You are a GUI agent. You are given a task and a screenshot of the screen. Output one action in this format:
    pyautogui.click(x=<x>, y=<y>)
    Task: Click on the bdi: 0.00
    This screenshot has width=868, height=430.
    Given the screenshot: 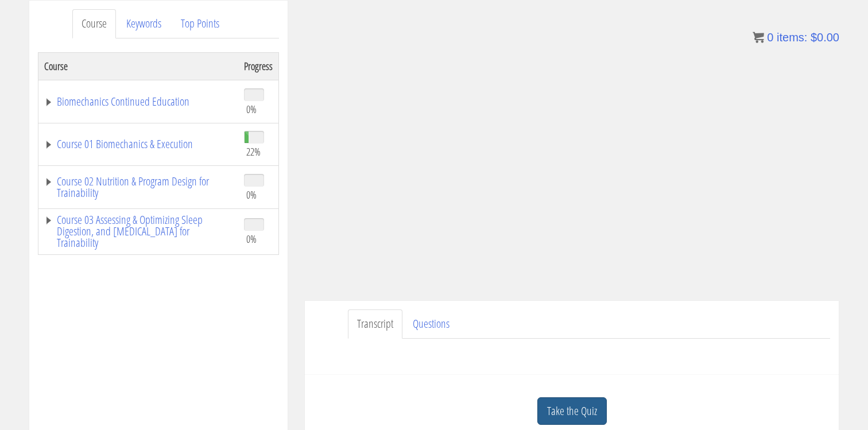 What is the action you would take?
    pyautogui.click(x=825, y=37)
    